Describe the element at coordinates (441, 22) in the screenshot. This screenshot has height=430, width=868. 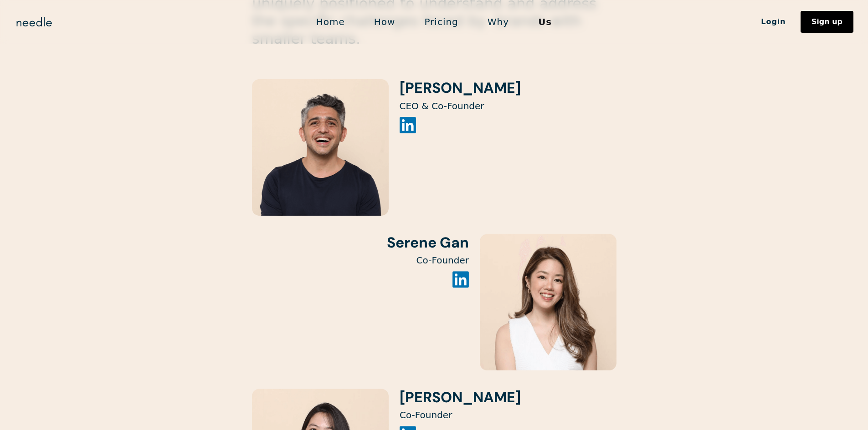
I see `a: Pricing` at that location.